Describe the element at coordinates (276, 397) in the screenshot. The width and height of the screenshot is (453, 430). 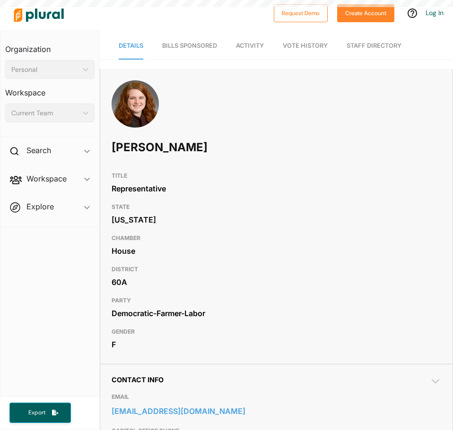
I see `h3: EMAIL` at that location.